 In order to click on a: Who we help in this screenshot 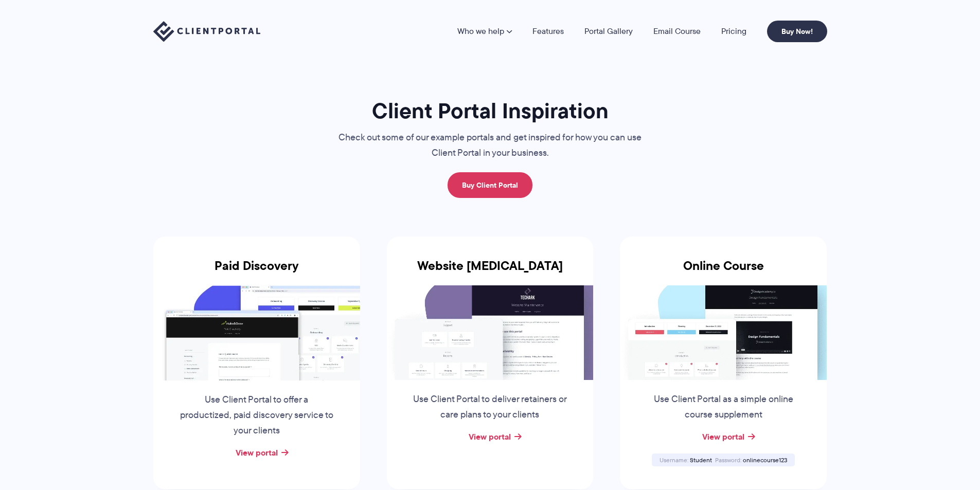, I will do `click(484, 31)`.